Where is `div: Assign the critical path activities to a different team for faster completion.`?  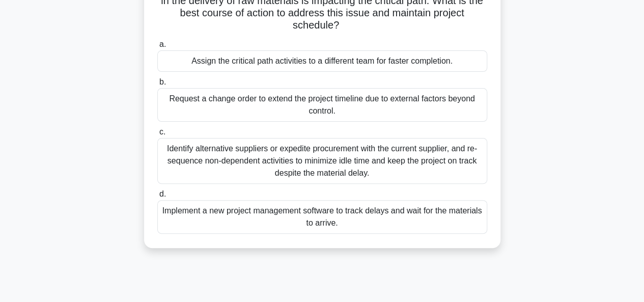
div: Assign the critical path activities to a different team for faster completion. is located at coordinates (322, 61).